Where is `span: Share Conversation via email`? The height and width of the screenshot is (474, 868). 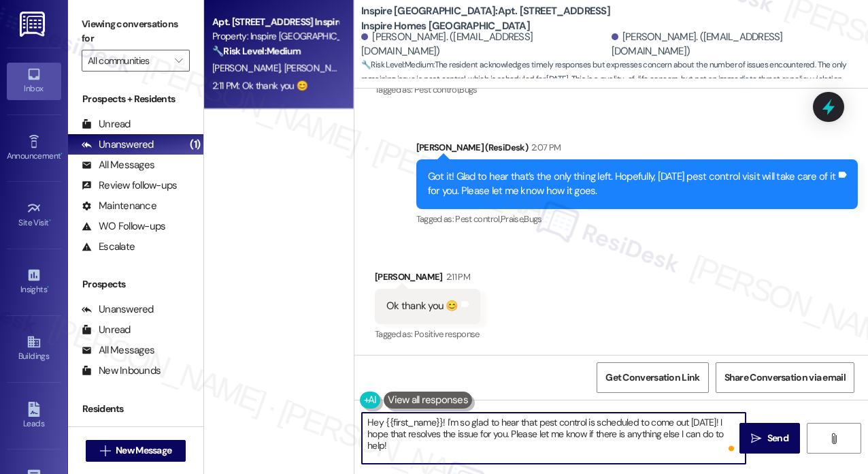
span: Share Conversation via email is located at coordinates (786, 378).